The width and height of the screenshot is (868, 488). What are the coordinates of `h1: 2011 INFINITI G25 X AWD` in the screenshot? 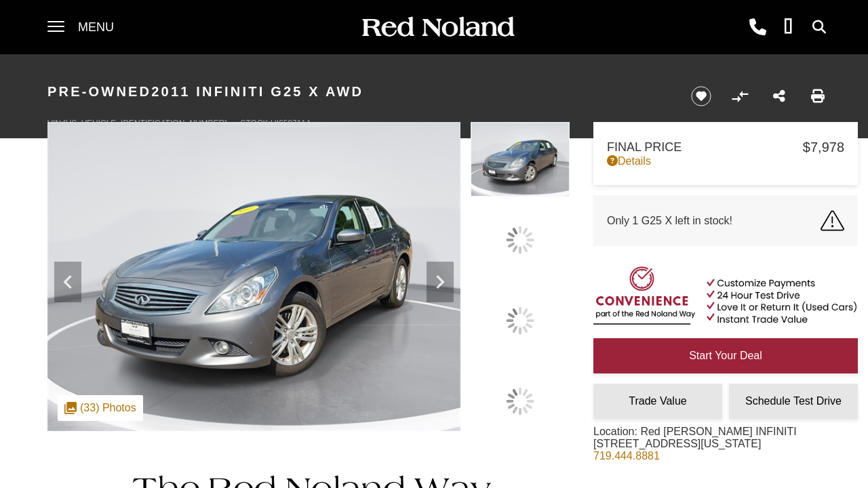 It's located at (357, 92).